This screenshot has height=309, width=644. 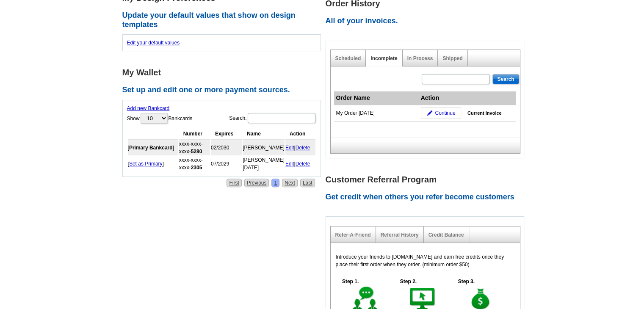 What do you see at coordinates (153, 43) in the screenshot?
I see `a: Edit your default values` at bounding box center [153, 43].